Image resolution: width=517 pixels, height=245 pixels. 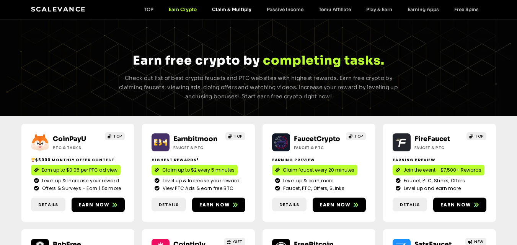 What do you see at coordinates (69, 139) in the screenshot?
I see `a: CoinPayU` at bounding box center [69, 139].